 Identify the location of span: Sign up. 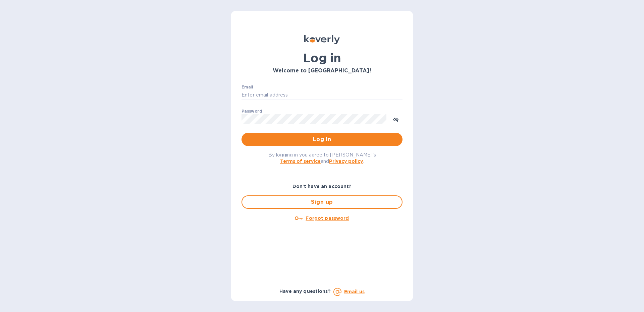
(322, 202).